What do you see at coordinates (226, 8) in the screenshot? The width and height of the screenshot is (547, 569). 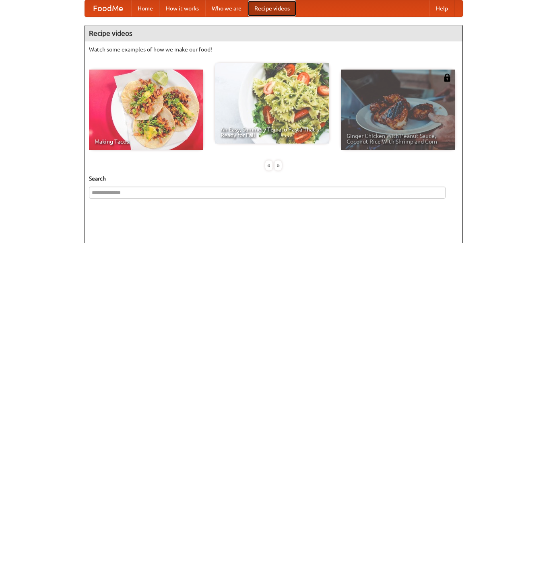 I see `a: Who we are` at bounding box center [226, 8].